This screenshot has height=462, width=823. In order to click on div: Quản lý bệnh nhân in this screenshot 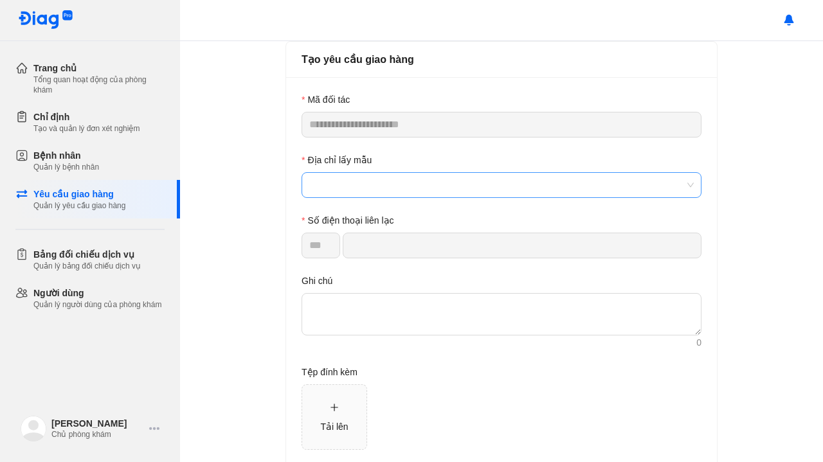, I will do `click(66, 167)`.